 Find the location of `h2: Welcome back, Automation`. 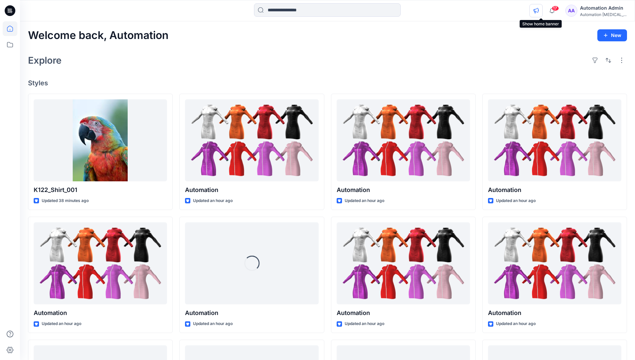

h2: Welcome back, Automation is located at coordinates (98, 35).